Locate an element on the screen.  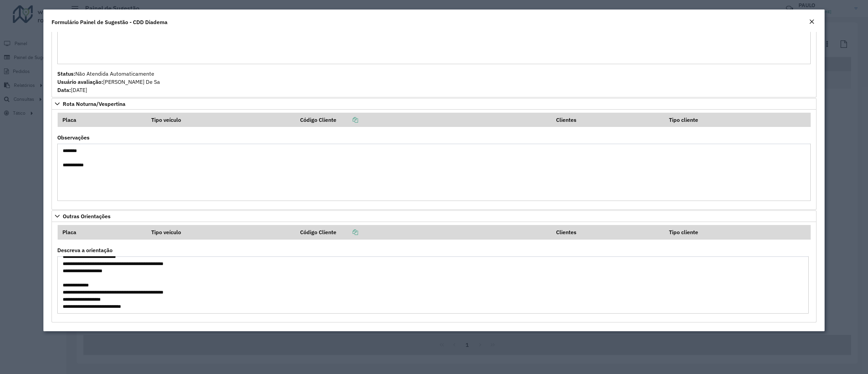
span: Rota Noturna/Vespertina is located at coordinates (94, 104).